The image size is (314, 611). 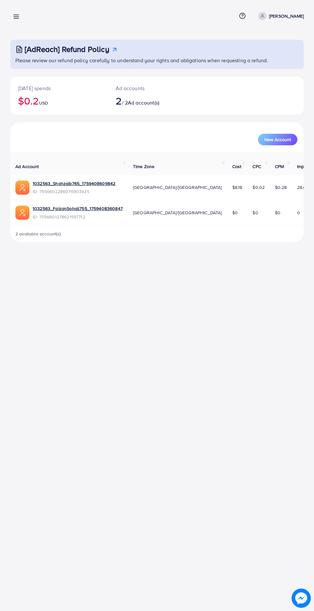 What do you see at coordinates (158, 60) in the screenshot?
I see `p: Please review our refund policy carefully to understand your rights and obligations when requesti...` at bounding box center [158, 60].